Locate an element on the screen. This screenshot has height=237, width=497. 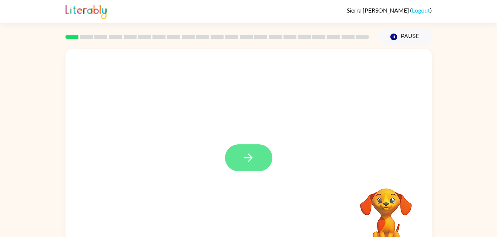
a: Logout is located at coordinates (420, 10).